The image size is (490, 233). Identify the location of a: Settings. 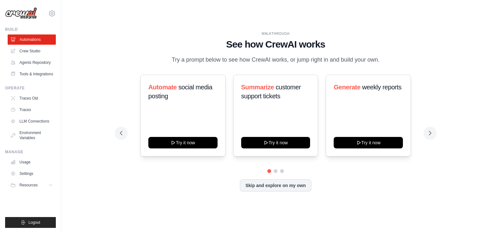
(32, 174).